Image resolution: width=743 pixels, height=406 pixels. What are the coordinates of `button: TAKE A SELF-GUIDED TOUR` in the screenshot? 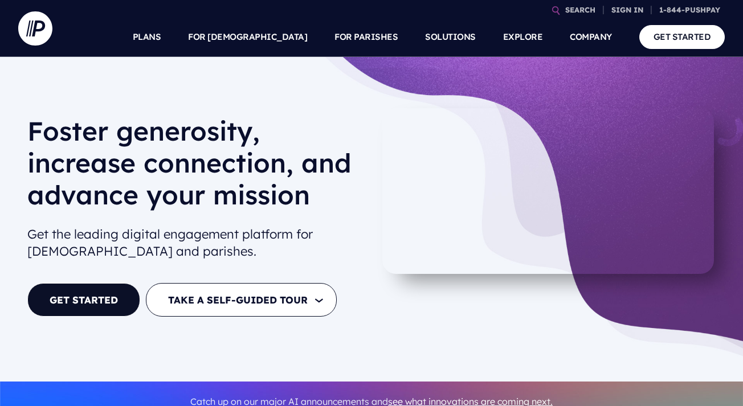 It's located at (241, 300).